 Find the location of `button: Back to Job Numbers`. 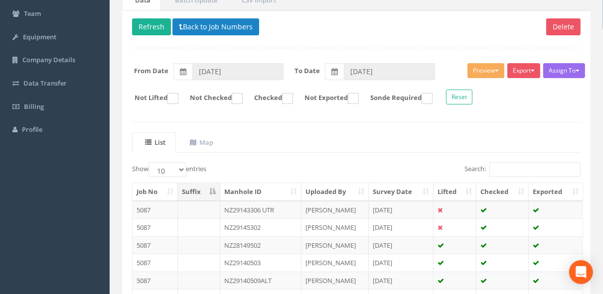

button: Back to Job Numbers is located at coordinates (216, 27).